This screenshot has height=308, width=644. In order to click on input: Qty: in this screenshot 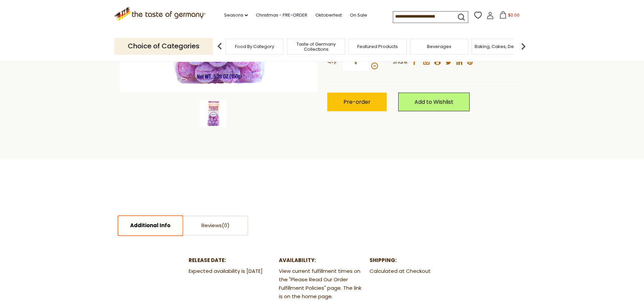, I will do `click(356, 62)`.